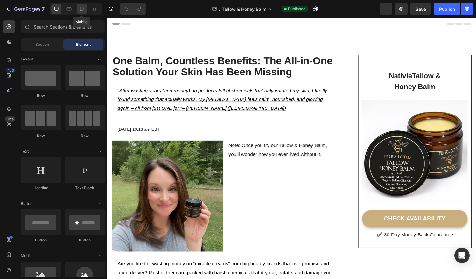  I want to click on img: gempages_581637542487524108-0ba6dab6-a4a2-464d-93ce-6502bd5053ee.png, so click(62, 185).